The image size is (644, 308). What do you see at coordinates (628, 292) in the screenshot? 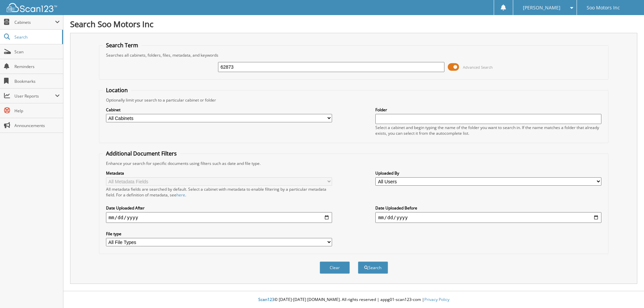
I see `div: Chat Widget` at bounding box center [628, 292].